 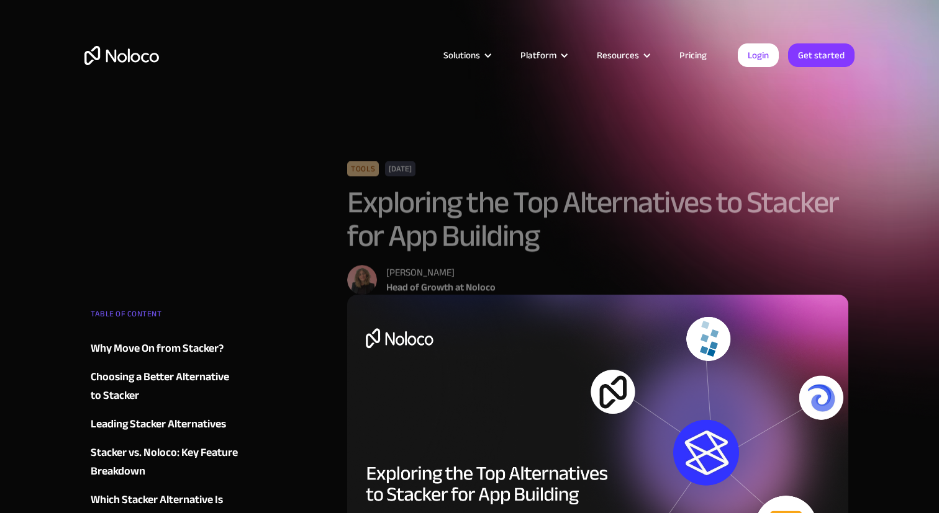 I want to click on div: Leading Stacker Alternatives, so click(x=158, y=425).